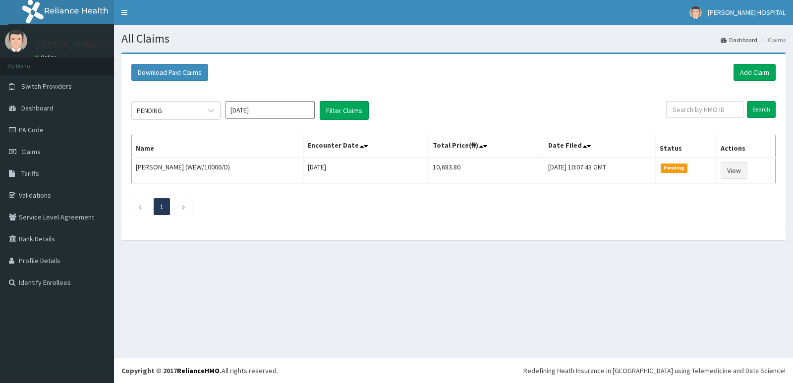 The width and height of the screenshot is (793, 383). Describe the element at coordinates (161, 207) in the screenshot. I see `a: Page 1 is your current page` at that location.